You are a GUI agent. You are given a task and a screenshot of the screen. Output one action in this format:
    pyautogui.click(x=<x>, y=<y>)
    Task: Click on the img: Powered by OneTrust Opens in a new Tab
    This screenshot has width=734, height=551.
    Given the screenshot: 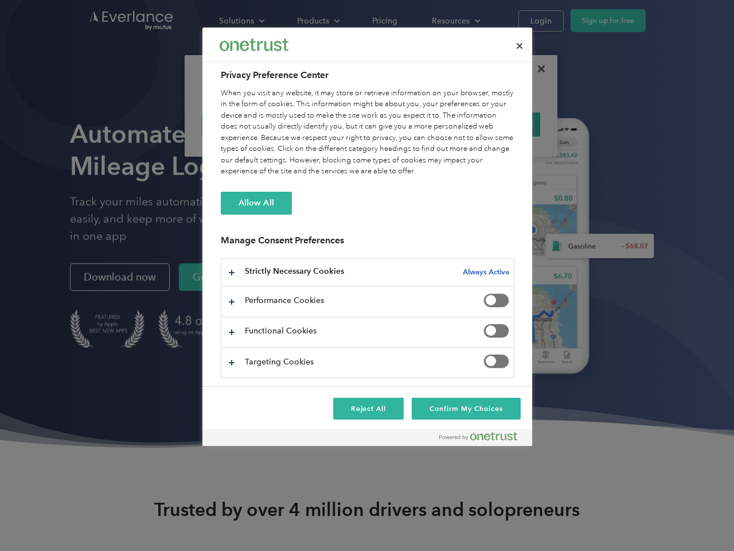 What is the action you would take?
    pyautogui.click(x=478, y=436)
    